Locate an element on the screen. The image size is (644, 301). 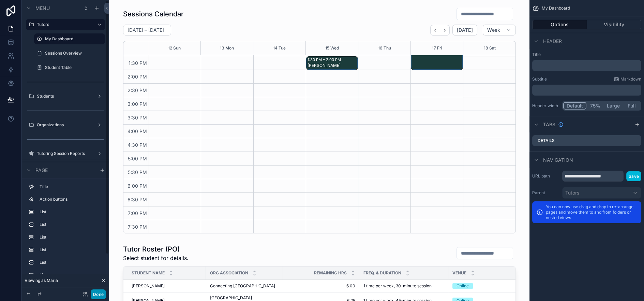
span: Freq. & Duration is located at coordinates (382, 273).